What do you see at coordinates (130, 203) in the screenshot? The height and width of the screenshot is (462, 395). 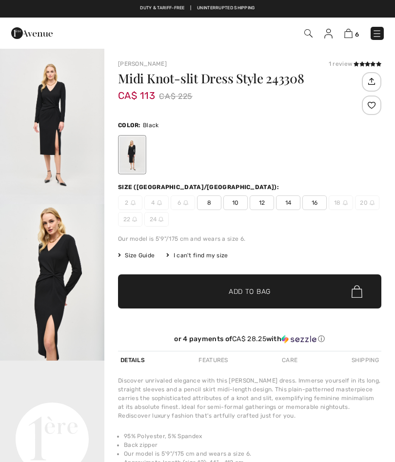 I see `span: 2` at bounding box center [130, 203].